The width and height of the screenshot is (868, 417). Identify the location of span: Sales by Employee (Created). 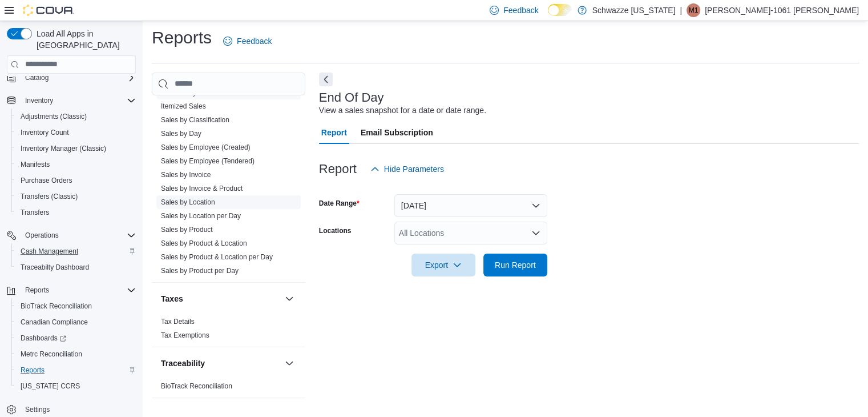
(206, 147).